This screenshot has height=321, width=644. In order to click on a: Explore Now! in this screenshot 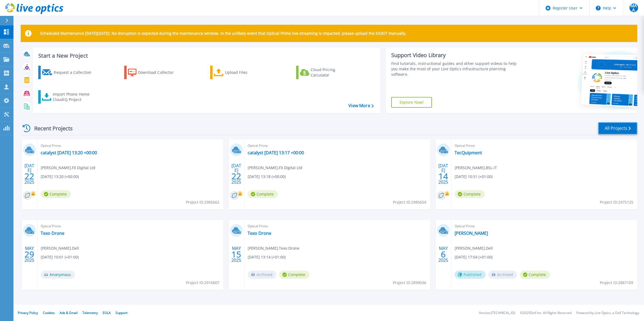, I will do `click(411, 102)`.